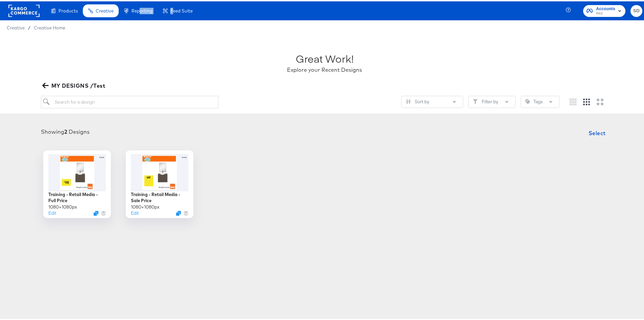 The width and height of the screenshot is (644, 320). I want to click on button: FilterFilter by, so click(492, 100).